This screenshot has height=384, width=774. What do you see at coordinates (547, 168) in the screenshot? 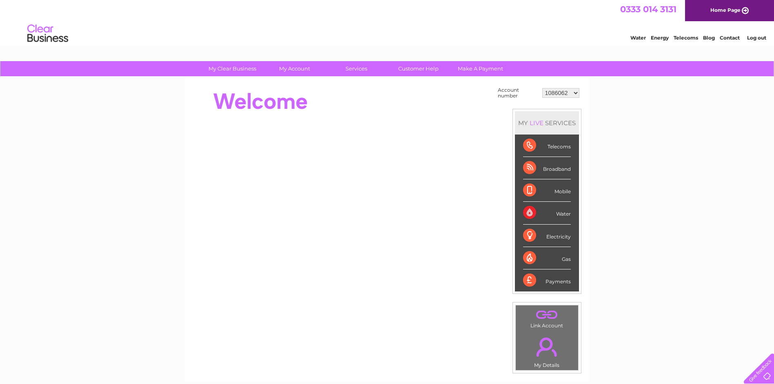
I see `div: Broadband` at bounding box center [547, 168].